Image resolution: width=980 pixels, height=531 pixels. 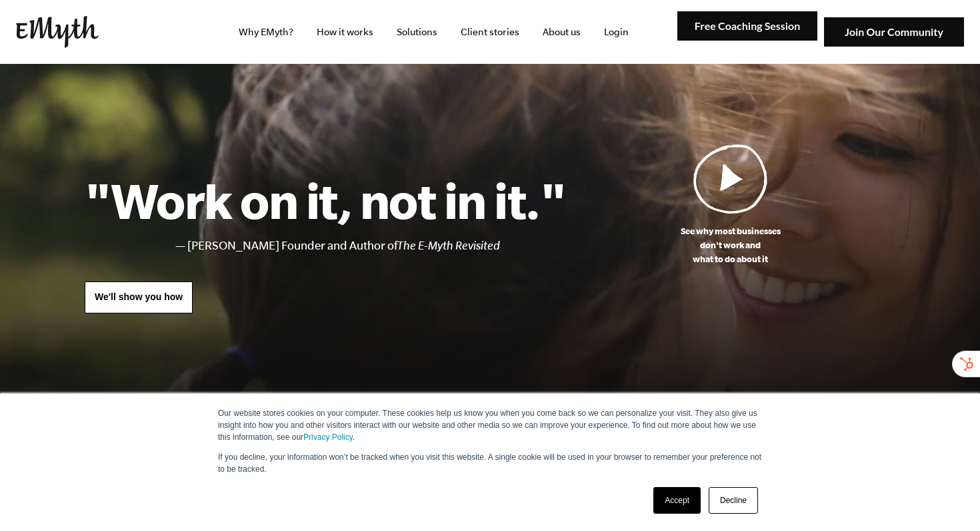 I want to click on a: Privacy Policy, so click(x=328, y=438).